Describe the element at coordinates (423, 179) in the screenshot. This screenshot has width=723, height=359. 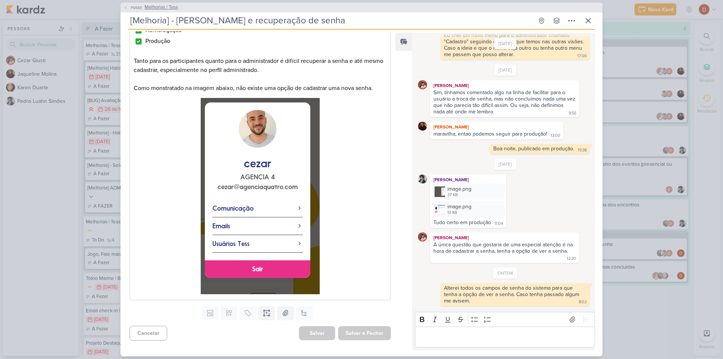
I see `img: Pedro Luahn Simões` at that location.